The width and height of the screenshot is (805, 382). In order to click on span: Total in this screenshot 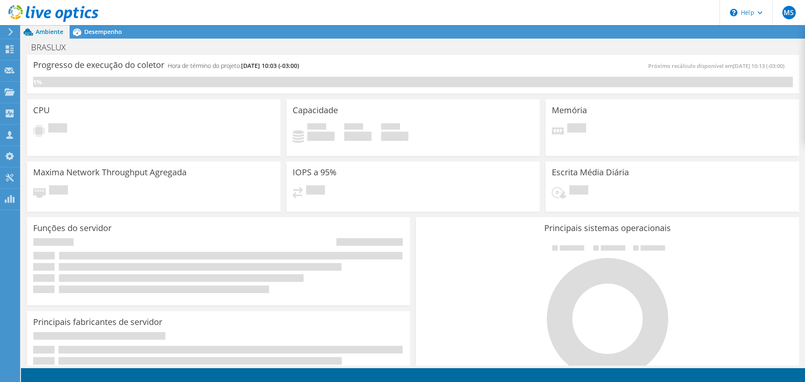, I will do `click(390, 128)`.